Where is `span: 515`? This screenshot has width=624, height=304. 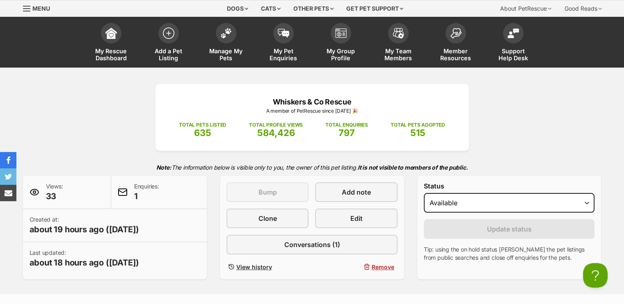
span: 515 is located at coordinates (418, 133).